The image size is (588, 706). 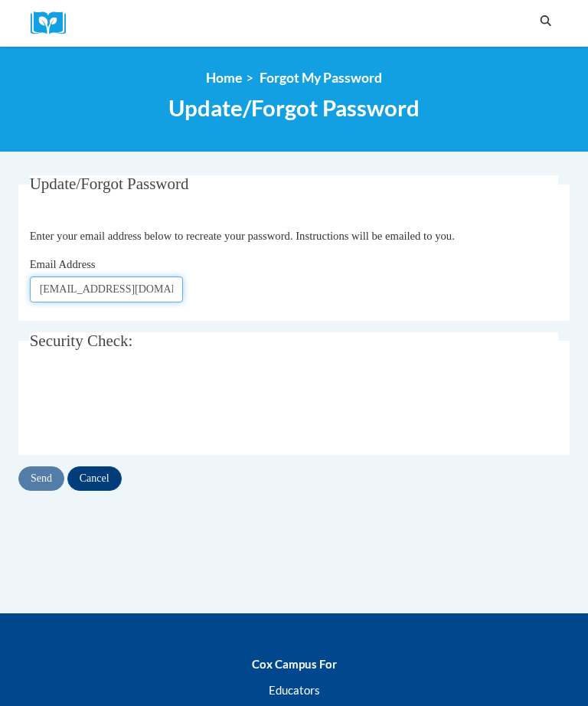 I want to click on button: Search, so click(x=546, y=21).